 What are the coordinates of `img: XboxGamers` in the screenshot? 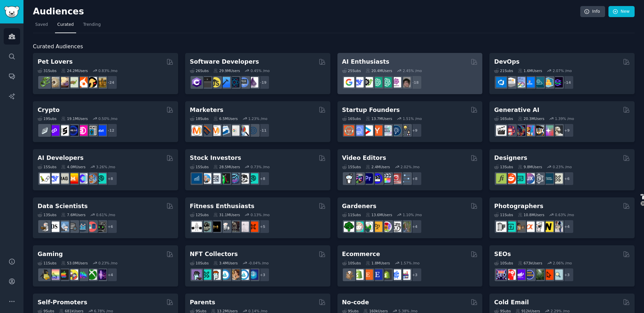 It's located at (92, 274).